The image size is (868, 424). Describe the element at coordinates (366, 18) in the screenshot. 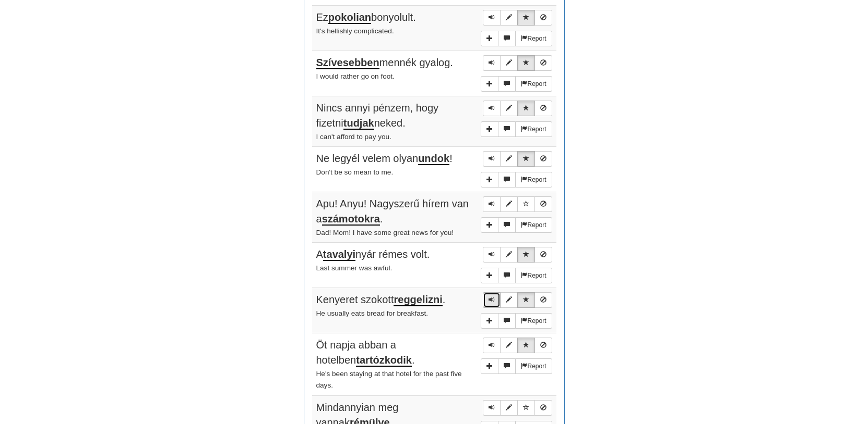

I see `span: Ez bonyolult.` at that location.